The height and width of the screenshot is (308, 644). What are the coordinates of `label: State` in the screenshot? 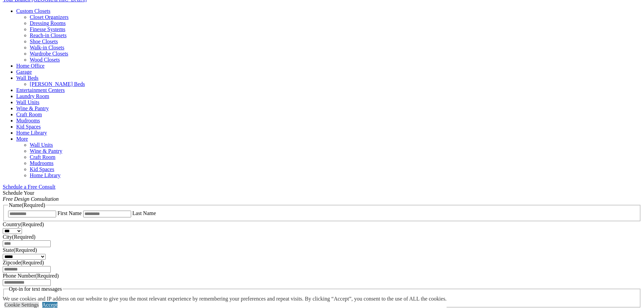 It's located at (20, 250).